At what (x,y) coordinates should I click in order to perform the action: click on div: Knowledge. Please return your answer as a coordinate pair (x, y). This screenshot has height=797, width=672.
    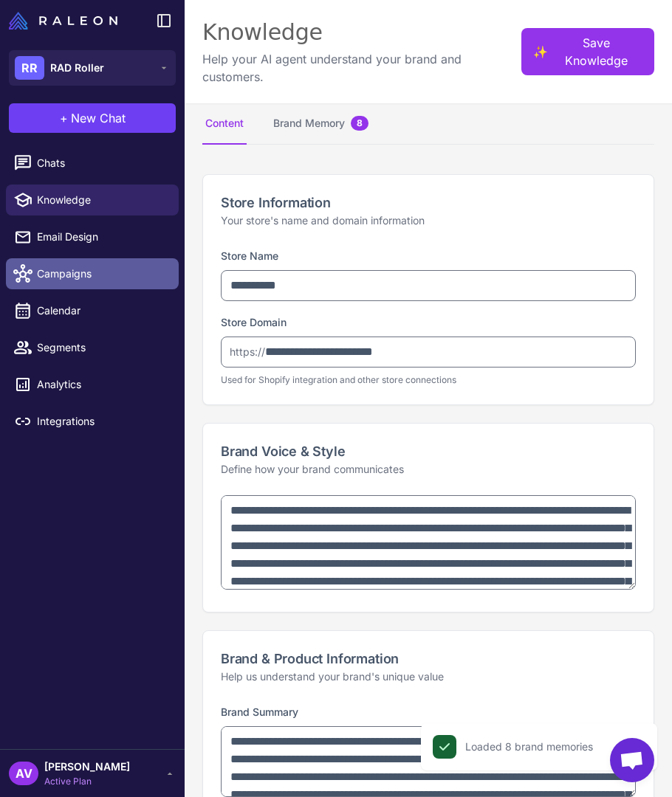
    Looking at the image, I should click on (362, 33).